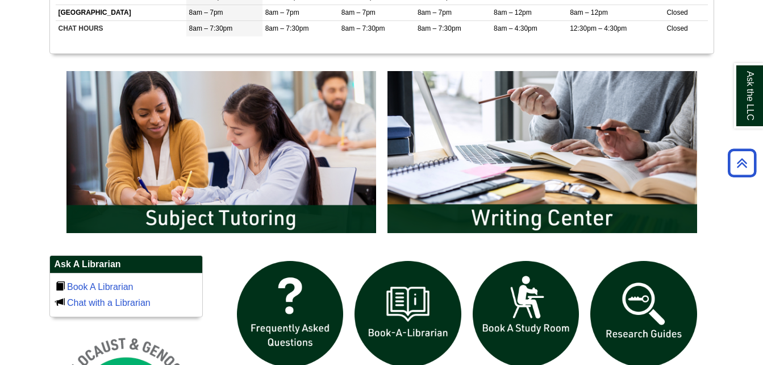  What do you see at coordinates (542, 152) in the screenshot?
I see `img: Writing Center Information` at bounding box center [542, 152].